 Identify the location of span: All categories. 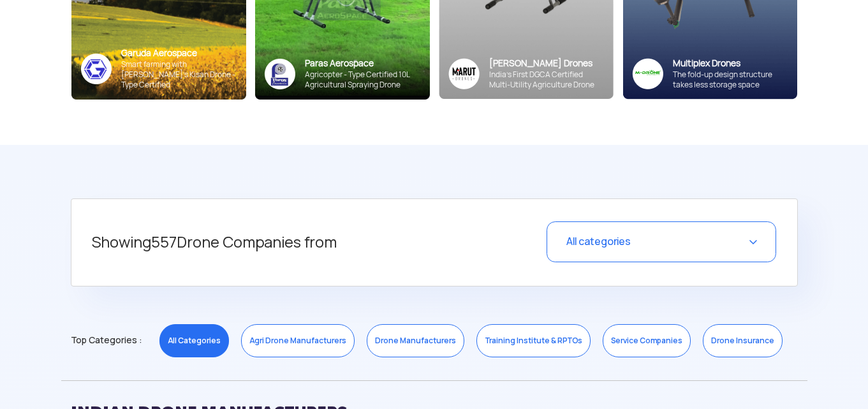
(598, 241).